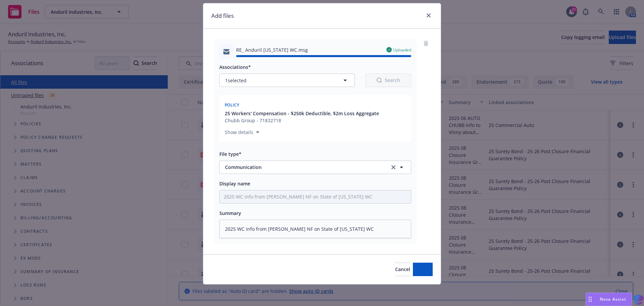  Describe the element at coordinates (230, 213) in the screenshot. I see `span: Summary` at that location.